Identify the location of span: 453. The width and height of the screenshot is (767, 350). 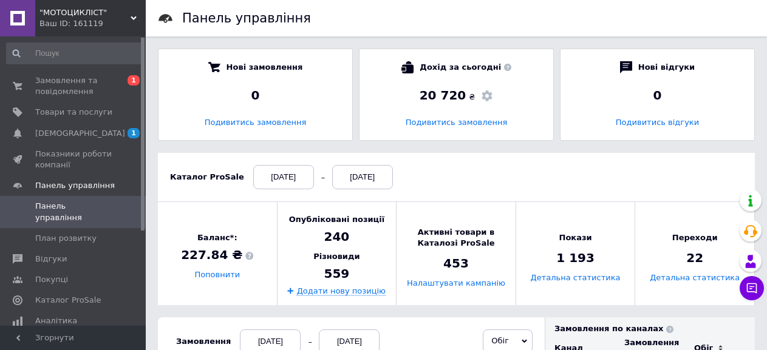
(456, 264).